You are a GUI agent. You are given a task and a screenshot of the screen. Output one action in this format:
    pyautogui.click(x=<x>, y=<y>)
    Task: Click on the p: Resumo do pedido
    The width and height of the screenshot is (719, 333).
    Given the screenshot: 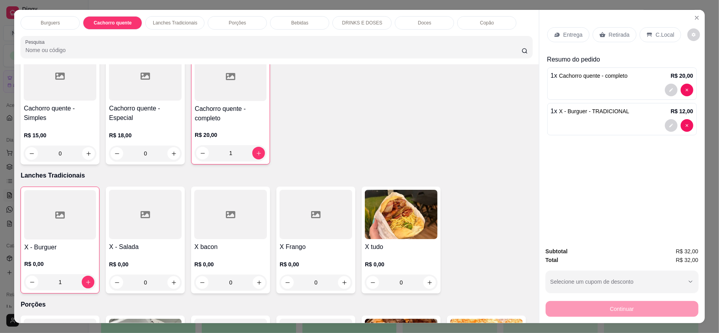 What is the action you would take?
    pyautogui.click(x=622, y=60)
    